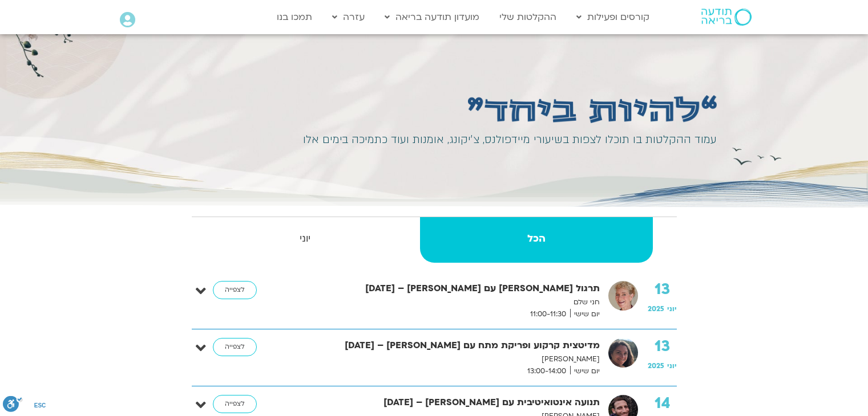 The image size is (868, 416). What do you see at coordinates (305, 239) in the screenshot?
I see `strong: יוני` at bounding box center [305, 239].